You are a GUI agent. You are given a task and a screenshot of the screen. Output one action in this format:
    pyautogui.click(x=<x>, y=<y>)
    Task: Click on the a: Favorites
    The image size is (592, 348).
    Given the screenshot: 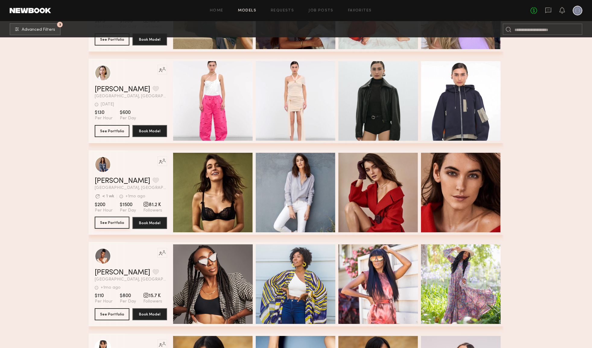 What is the action you would take?
    pyautogui.click(x=360, y=11)
    